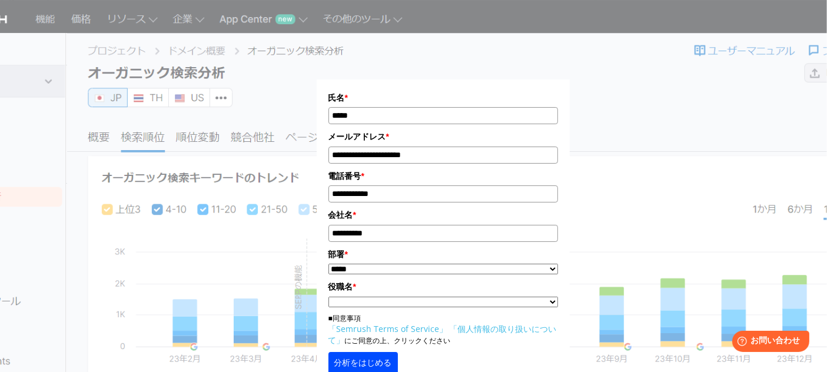 This screenshot has width=827, height=372. I want to click on label: 氏名, so click(443, 98).